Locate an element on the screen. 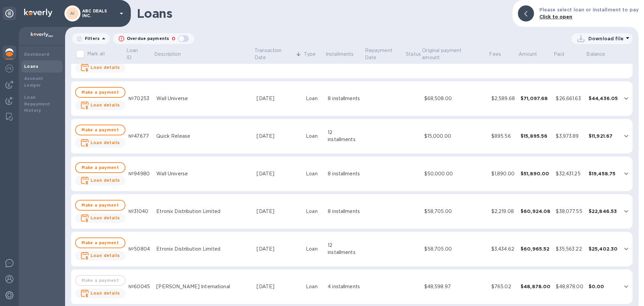  p: 0 is located at coordinates (174, 39).